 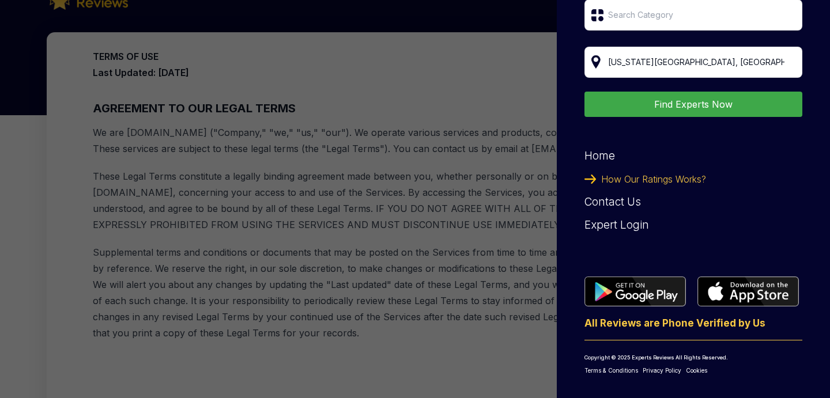 What do you see at coordinates (693, 104) in the screenshot?
I see `button: Find Experts Now` at bounding box center [693, 104].